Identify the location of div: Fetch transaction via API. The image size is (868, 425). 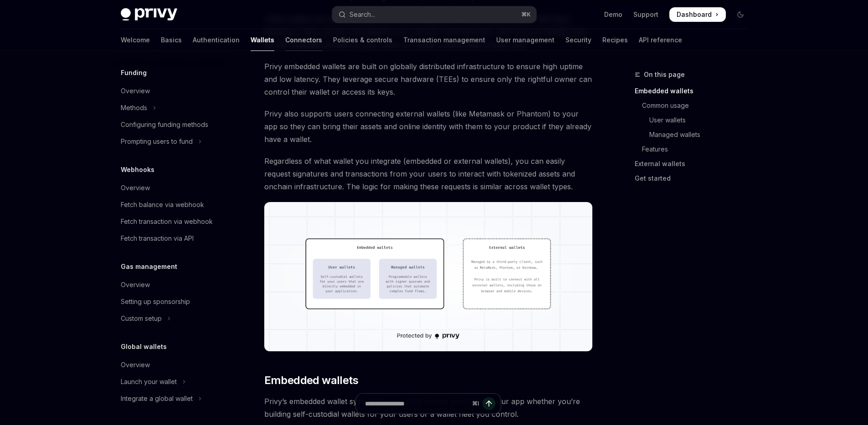
(157, 238).